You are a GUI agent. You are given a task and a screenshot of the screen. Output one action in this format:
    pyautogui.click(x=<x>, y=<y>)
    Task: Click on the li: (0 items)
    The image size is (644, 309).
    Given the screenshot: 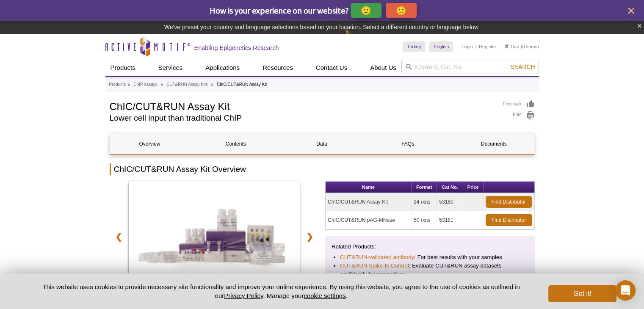 What is the action you would take?
    pyautogui.click(x=521, y=47)
    